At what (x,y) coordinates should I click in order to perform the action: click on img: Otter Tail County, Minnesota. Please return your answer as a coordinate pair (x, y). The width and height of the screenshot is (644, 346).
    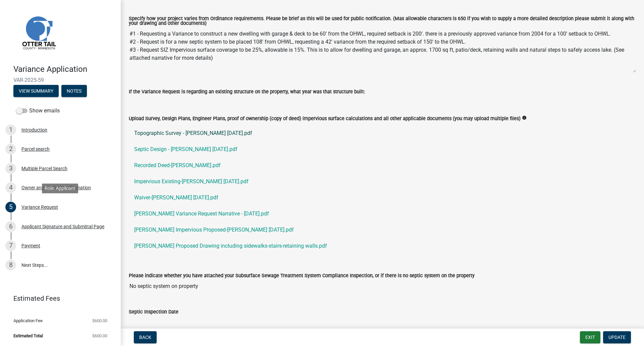
    Looking at the image, I should click on (38, 32).